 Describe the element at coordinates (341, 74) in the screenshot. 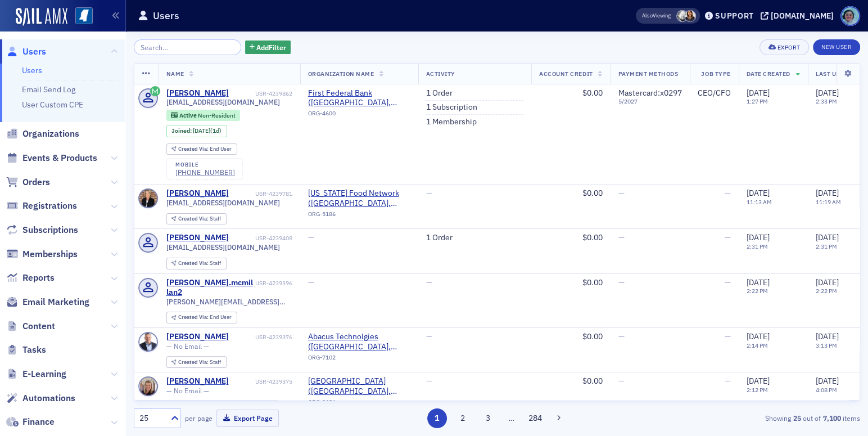

I see `span: Organization Name` at that location.